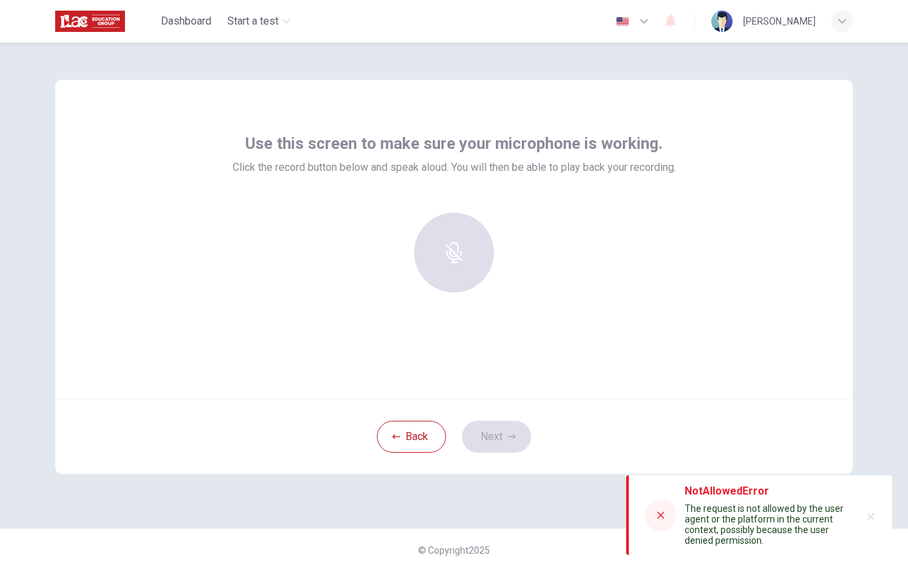 This screenshot has height=571, width=908. What do you see at coordinates (411, 436) in the screenshot?
I see `button: Back` at bounding box center [411, 436].